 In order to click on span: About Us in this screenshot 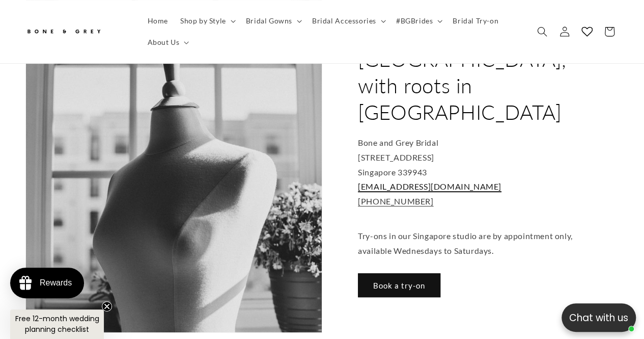, I will do `click(163, 42)`.